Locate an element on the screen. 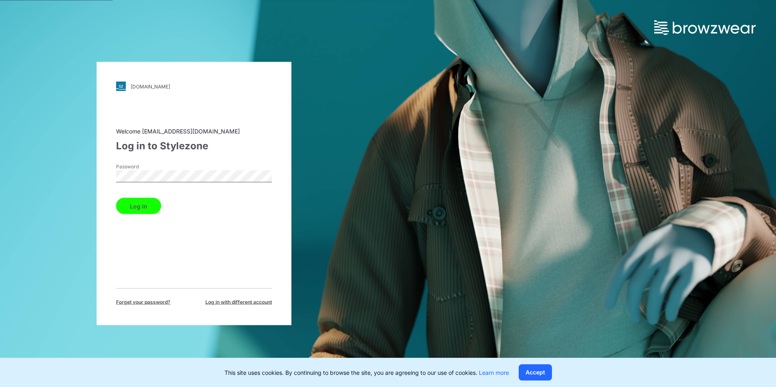 The image size is (776, 387). button: Accept is located at coordinates (535, 372).